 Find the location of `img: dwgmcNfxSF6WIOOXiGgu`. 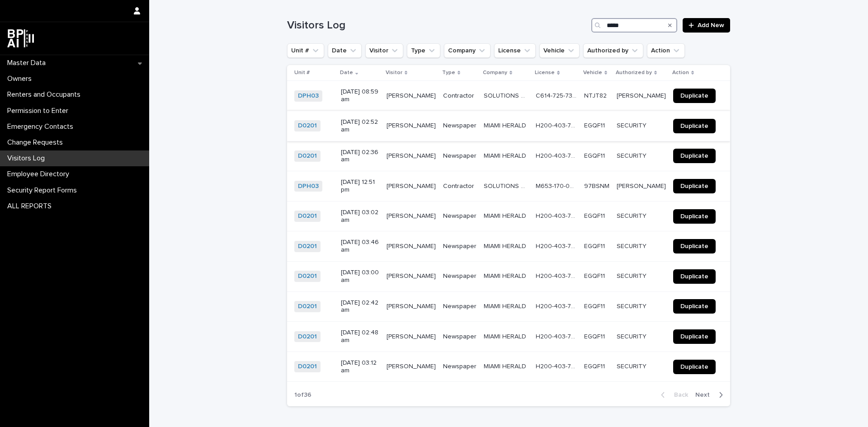

img: dwgmcNfxSF6WIOOXiGgu is located at coordinates (21, 39).